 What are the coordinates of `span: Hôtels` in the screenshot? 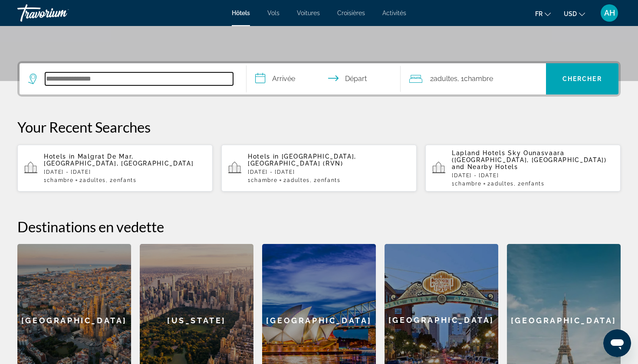 It's located at (241, 13).